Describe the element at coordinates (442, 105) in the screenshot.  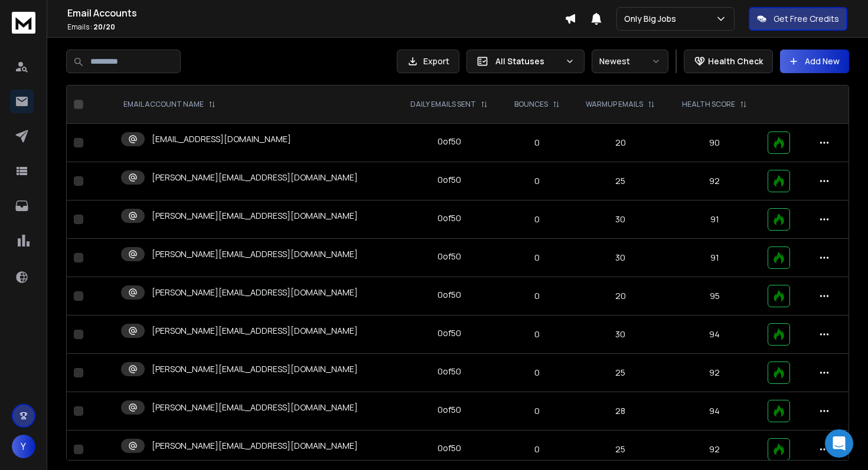
I see `p: DAILY EMAILS SENT` at that location.